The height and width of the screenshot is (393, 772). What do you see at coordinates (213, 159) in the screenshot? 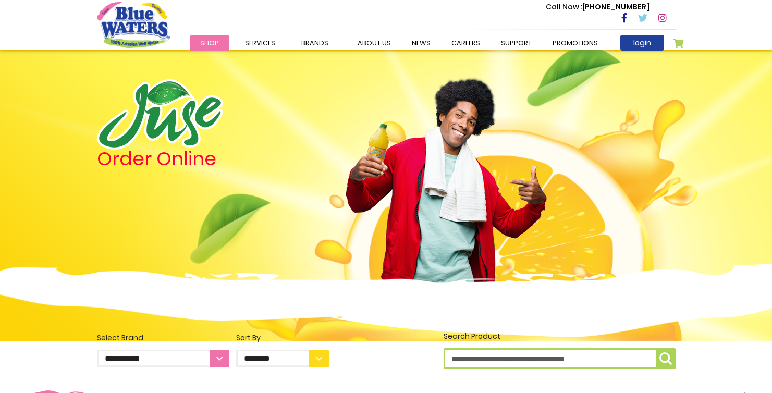
I see `h4: Order Online` at bounding box center [213, 159].